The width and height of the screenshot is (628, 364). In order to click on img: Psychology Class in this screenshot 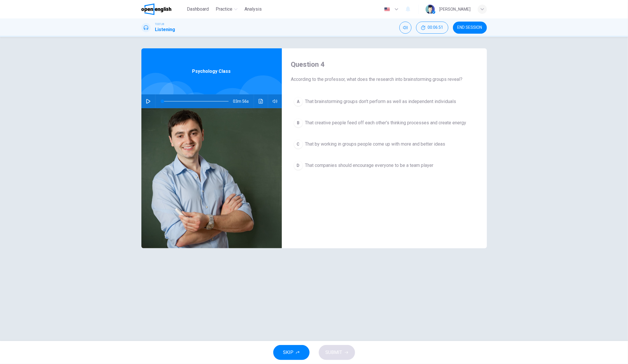, I will do `click(211, 178)`.